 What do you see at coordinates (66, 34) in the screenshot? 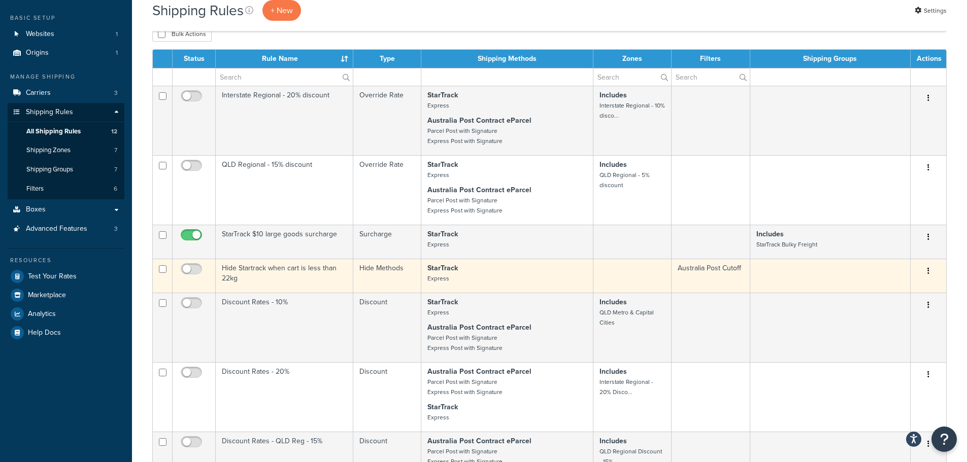
I see `li: Websites` at bounding box center [66, 34].